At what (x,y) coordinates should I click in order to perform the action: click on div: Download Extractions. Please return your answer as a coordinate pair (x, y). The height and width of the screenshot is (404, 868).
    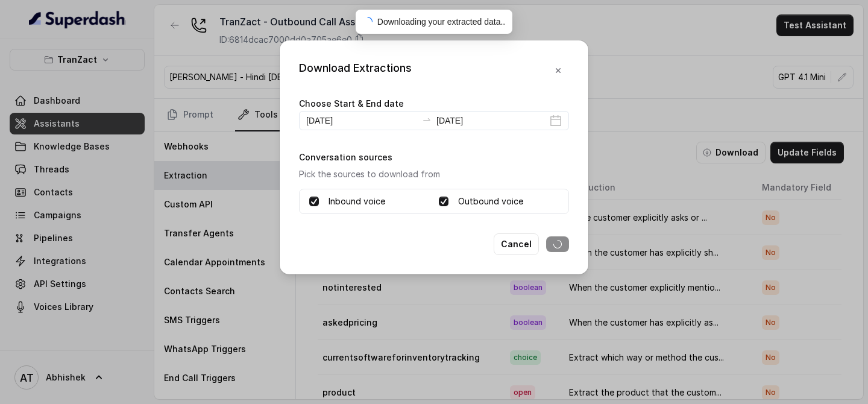
    Looking at the image, I should click on (355, 70).